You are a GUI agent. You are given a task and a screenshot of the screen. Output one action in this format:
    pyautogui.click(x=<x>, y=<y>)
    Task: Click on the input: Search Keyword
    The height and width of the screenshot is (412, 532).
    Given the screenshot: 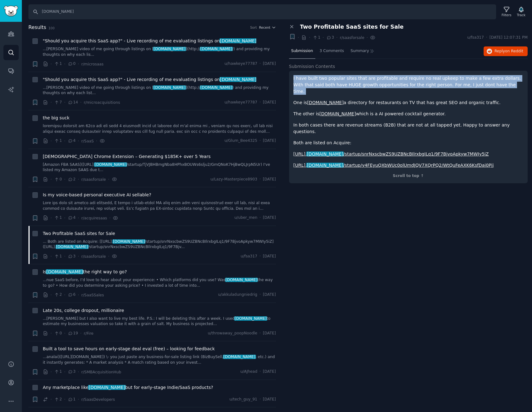 What is the action you would take?
    pyautogui.click(x=262, y=12)
    